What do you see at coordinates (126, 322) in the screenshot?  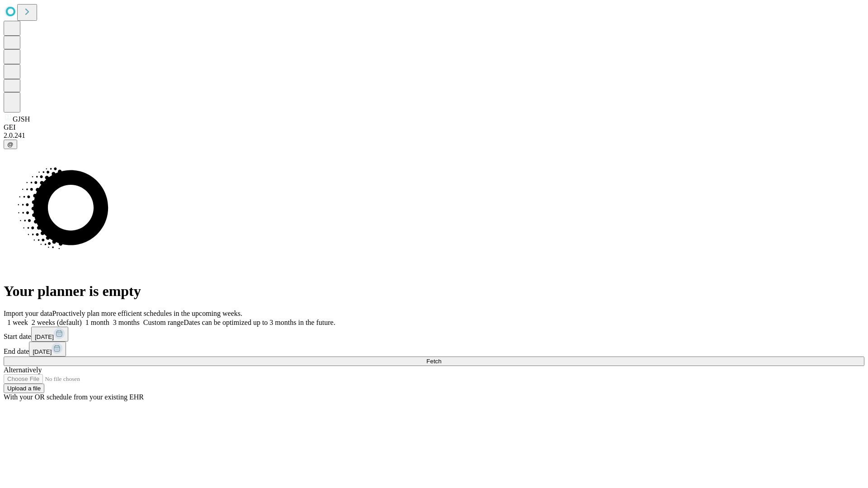 I see `span: 3 months` at bounding box center [126, 322].